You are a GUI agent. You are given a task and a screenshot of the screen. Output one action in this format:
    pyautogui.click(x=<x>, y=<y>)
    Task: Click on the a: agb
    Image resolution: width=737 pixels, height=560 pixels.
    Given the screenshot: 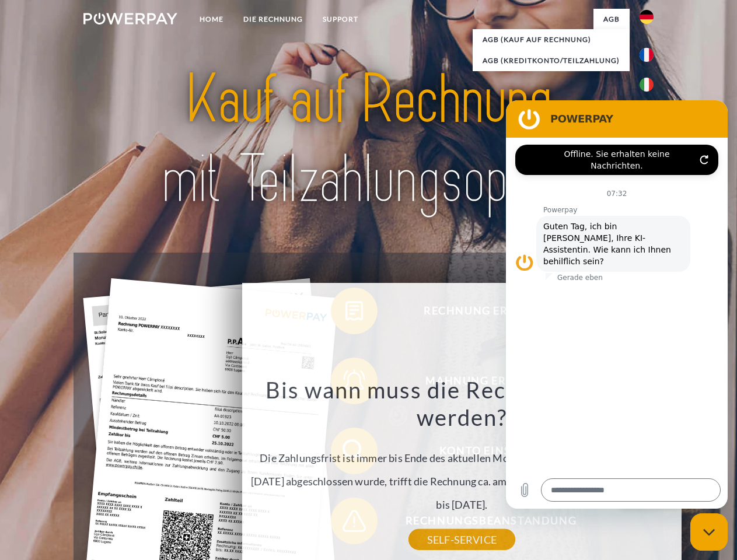 What is the action you would take?
    pyautogui.click(x=612, y=19)
    